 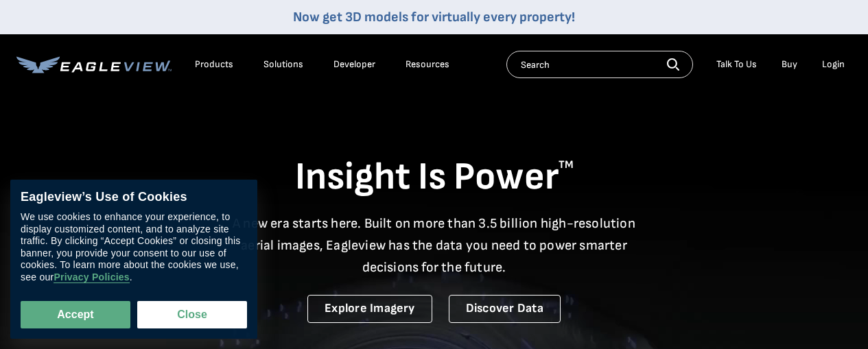 I want to click on a: Explore Imagery, so click(x=370, y=309).